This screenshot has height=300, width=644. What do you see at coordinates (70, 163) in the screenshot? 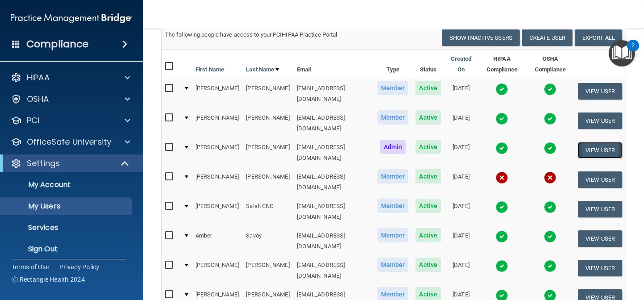
I see `a: Settings` at bounding box center [70, 163].